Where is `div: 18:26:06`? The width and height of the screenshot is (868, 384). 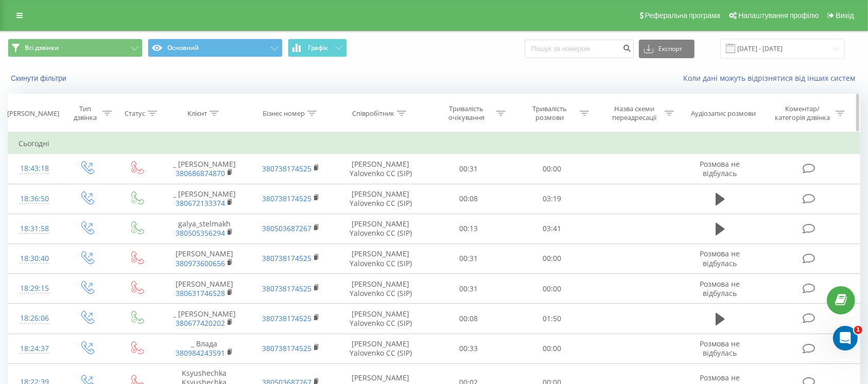 div: 18:26:06 is located at coordinates (34, 318).